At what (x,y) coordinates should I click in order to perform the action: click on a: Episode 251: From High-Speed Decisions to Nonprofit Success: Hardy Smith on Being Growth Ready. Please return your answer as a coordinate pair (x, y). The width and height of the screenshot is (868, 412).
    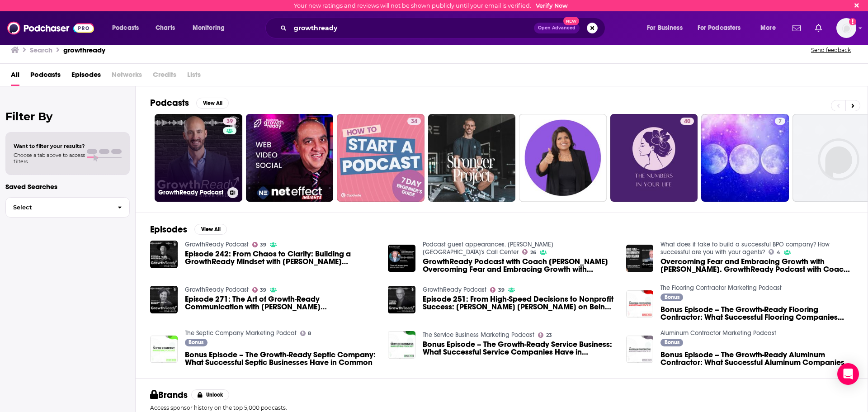
    Looking at the image, I should click on (401, 299).